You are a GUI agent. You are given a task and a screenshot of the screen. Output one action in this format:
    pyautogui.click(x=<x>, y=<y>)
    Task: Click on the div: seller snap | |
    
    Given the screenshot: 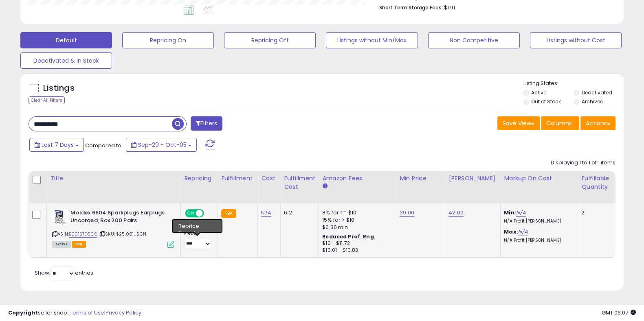 What is the action you would take?
    pyautogui.click(x=74, y=313)
    